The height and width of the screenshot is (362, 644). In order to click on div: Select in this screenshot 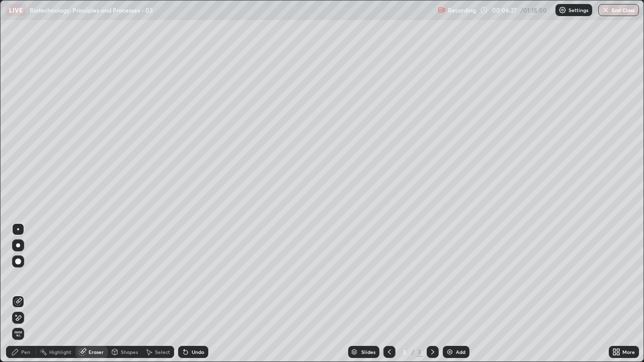, I will do `click(162, 351)`.